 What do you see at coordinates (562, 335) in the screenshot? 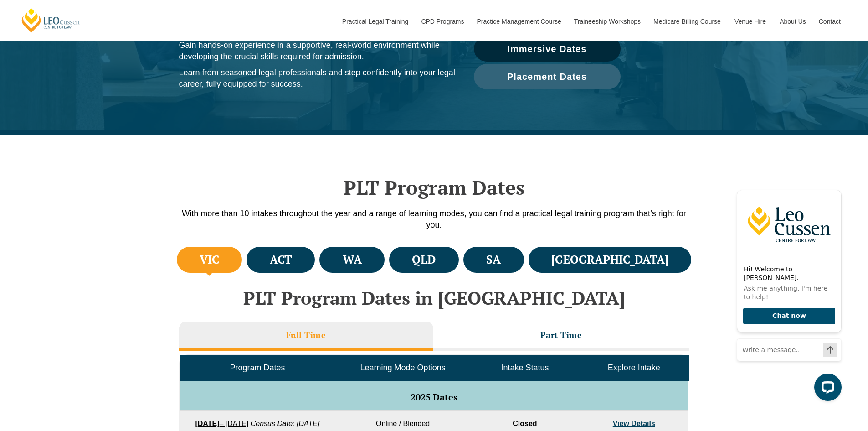
I see `h3: Part Time` at bounding box center [562, 335].